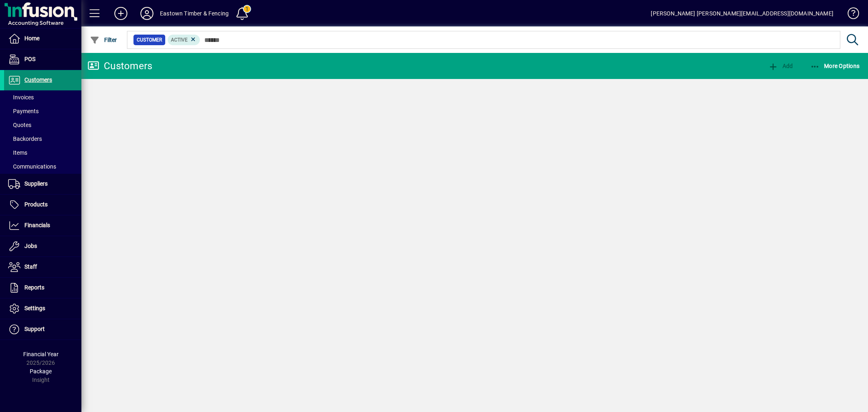 The width and height of the screenshot is (868, 412). Describe the element at coordinates (23, 111) in the screenshot. I see `span: Payments` at that location.